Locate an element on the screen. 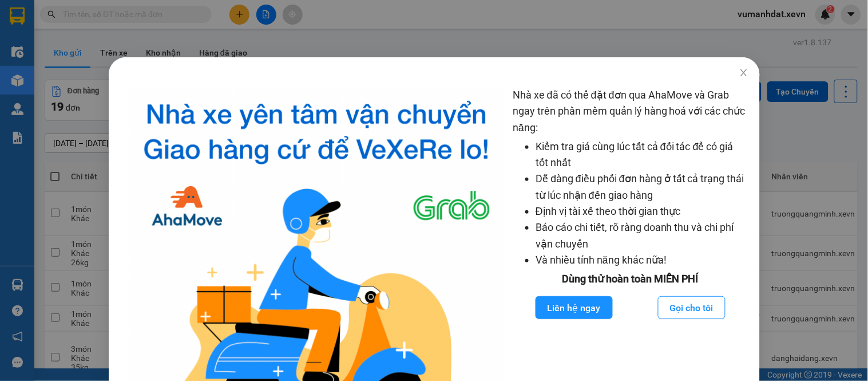 This screenshot has height=381, width=868. li: Báo cáo chi tiết, rõ ràng doanh thu và chi phí vận chuyển is located at coordinates (642, 235).